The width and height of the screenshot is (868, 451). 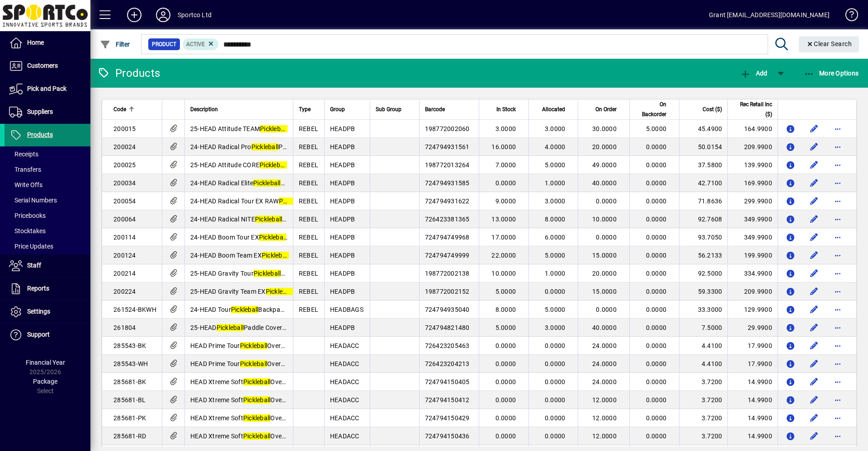 What do you see at coordinates (47, 88) in the screenshot?
I see `span: Pick and Pack` at bounding box center [47, 88].